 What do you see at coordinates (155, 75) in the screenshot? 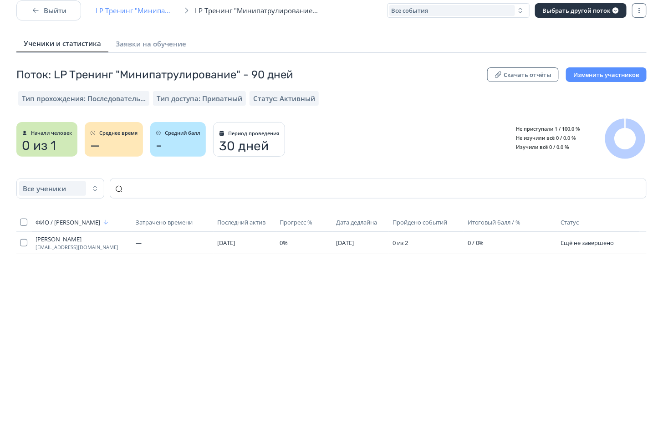
I see `span: Поток: LP Тренинг "Минипатрулирование" - 90 дней` at bounding box center [155, 75].